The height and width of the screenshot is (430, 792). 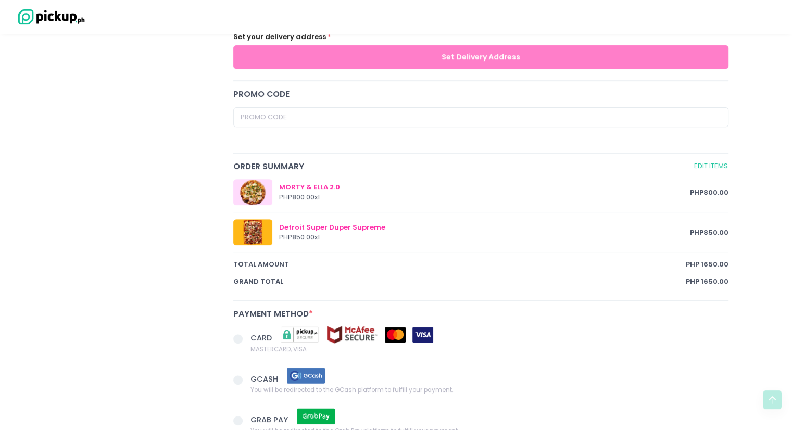 What do you see at coordinates (280, 37) in the screenshot?
I see `label: Set your delivery address` at bounding box center [280, 37].